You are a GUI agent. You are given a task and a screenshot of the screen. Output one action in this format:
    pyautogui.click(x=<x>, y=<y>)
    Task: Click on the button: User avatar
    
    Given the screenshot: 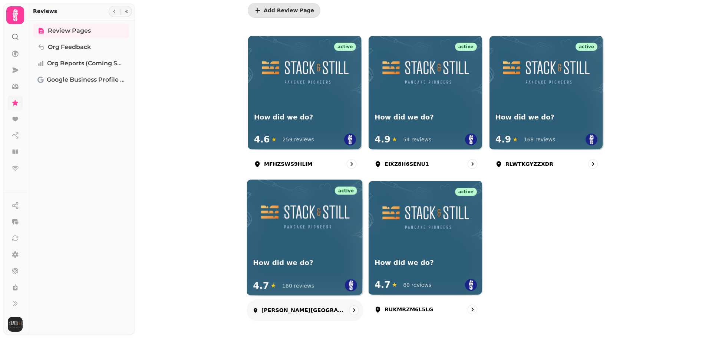 What is the action you would take?
    pyautogui.click(x=15, y=324)
    